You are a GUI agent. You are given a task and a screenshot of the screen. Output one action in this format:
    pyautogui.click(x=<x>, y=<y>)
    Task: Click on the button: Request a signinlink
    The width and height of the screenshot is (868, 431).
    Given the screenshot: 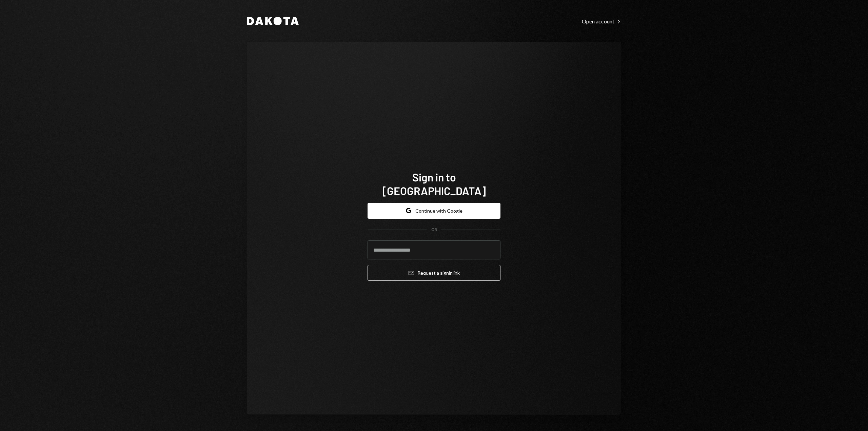 What is the action you would take?
    pyautogui.click(x=434, y=273)
    